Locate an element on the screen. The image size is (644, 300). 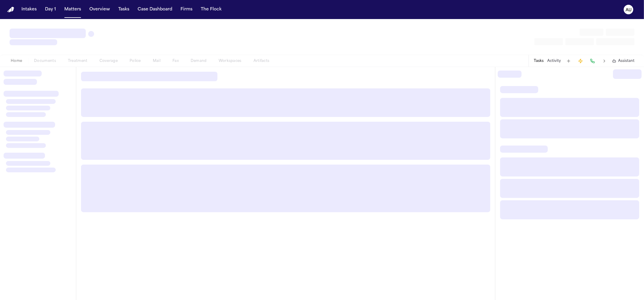
a: Intakes is located at coordinates (29, 9).